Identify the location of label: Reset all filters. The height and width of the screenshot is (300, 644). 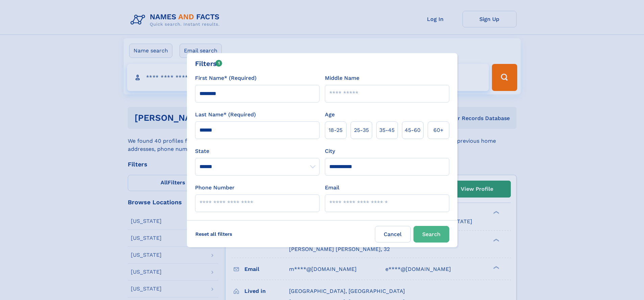
(213, 235).